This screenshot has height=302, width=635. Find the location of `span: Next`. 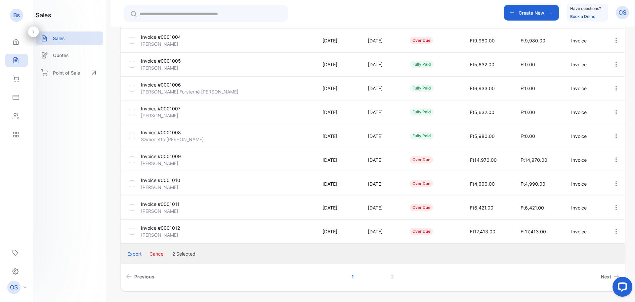

span: Next is located at coordinates (606, 276).